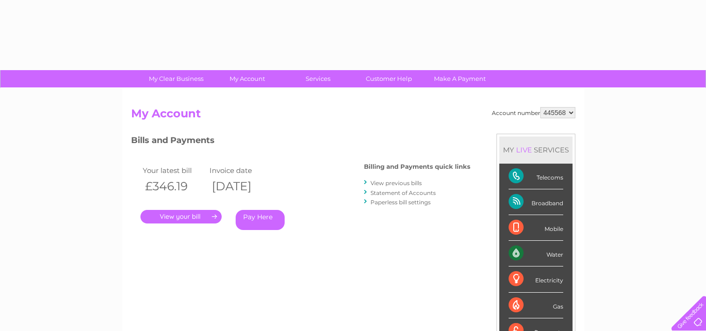 The height and width of the screenshot is (331, 706). Describe the element at coordinates (534, 113) in the screenshot. I see `div: Account number` at that location.